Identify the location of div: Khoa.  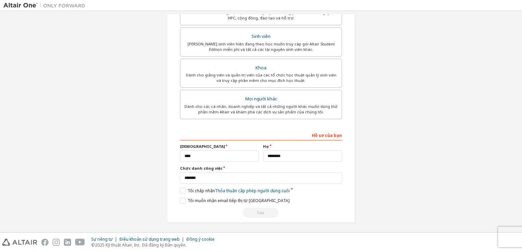
(261, 68).